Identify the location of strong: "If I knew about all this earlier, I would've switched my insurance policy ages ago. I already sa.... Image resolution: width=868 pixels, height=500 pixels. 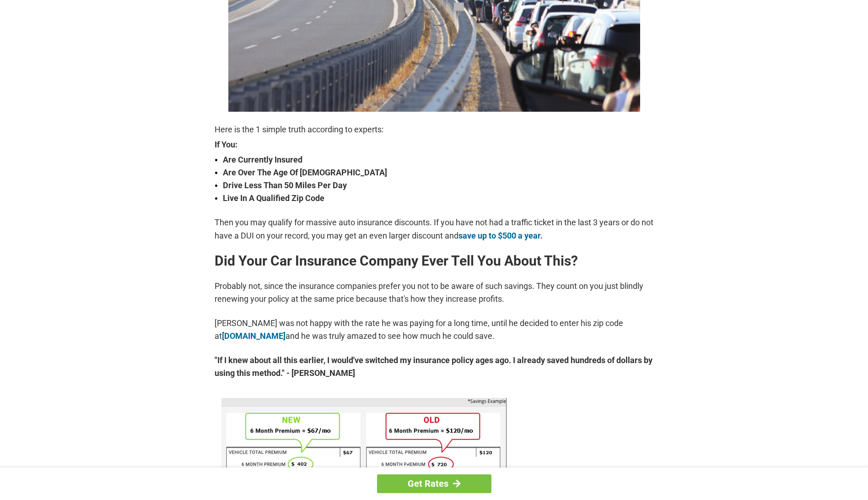
(434, 367).